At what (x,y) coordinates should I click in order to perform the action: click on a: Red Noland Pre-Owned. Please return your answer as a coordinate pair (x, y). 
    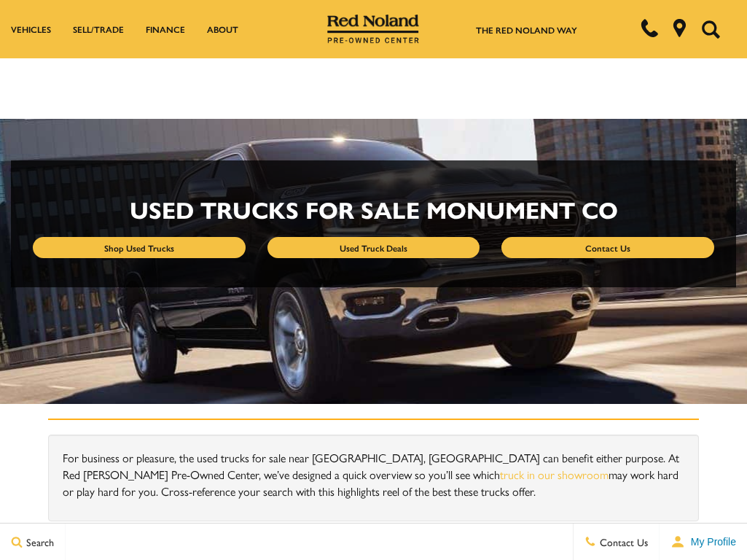
    Looking at the image, I should click on (373, 27).